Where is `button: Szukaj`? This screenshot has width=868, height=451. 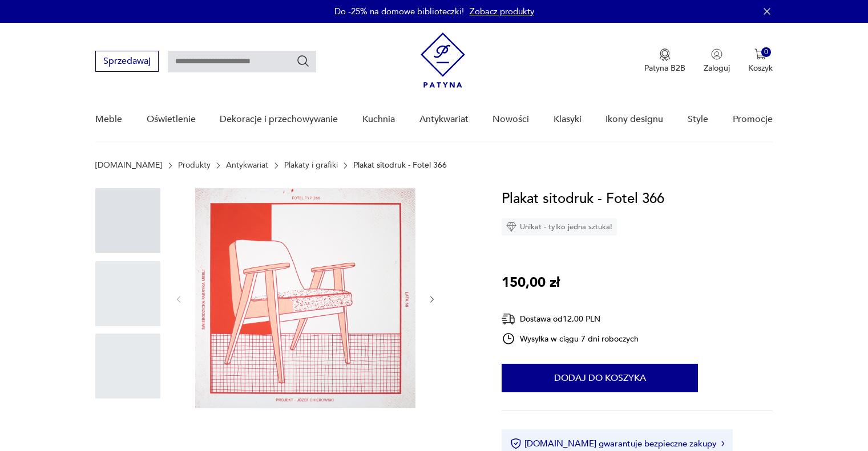
button: Szukaj is located at coordinates (303, 61).